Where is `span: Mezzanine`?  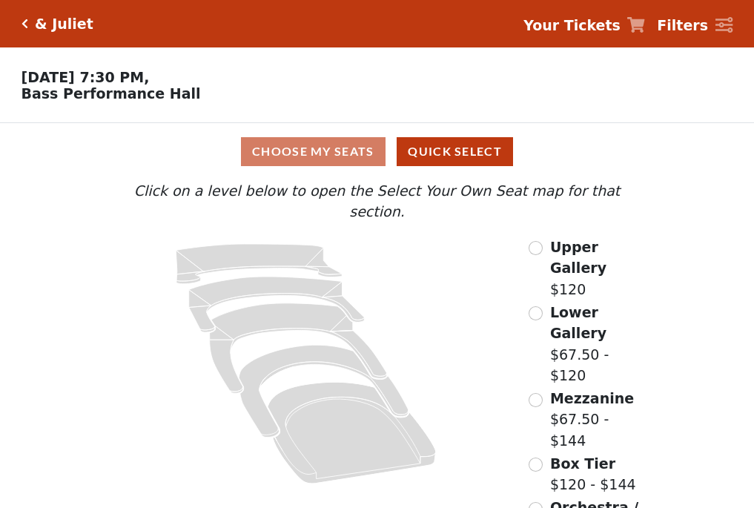 span: Mezzanine is located at coordinates (592, 398).